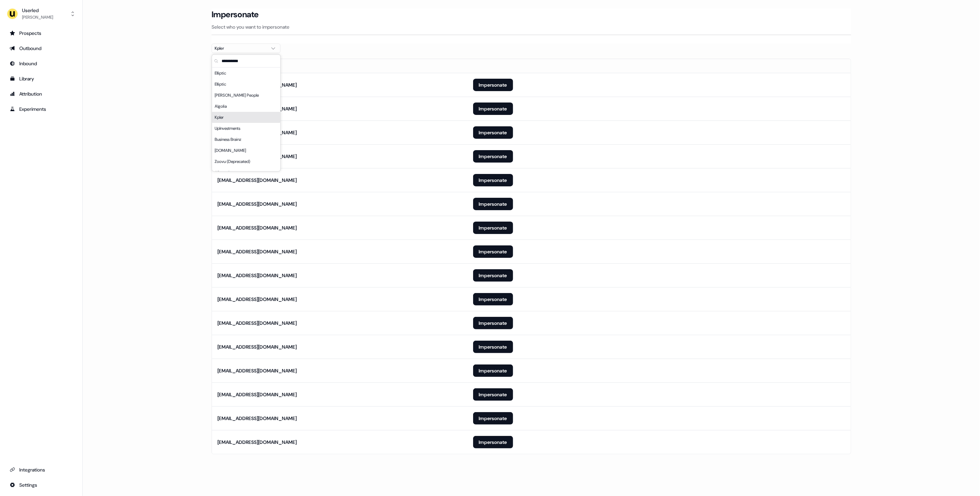 This screenshot has height=496, width=980. What do you see at coordinates (41, 63) in the screenshot?
I see `a: Go to Inbound` at bounding box center [41, 63].